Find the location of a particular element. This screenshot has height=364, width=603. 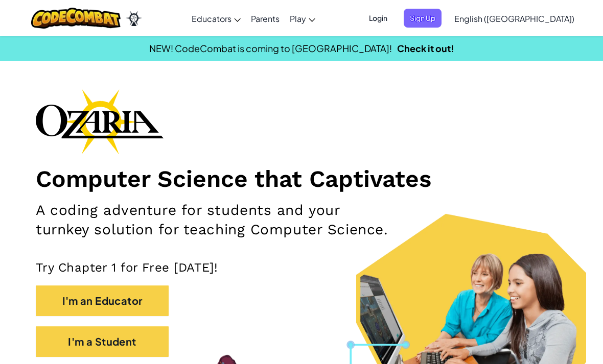

button: I'm a Student is located at coordinates (102, 341).